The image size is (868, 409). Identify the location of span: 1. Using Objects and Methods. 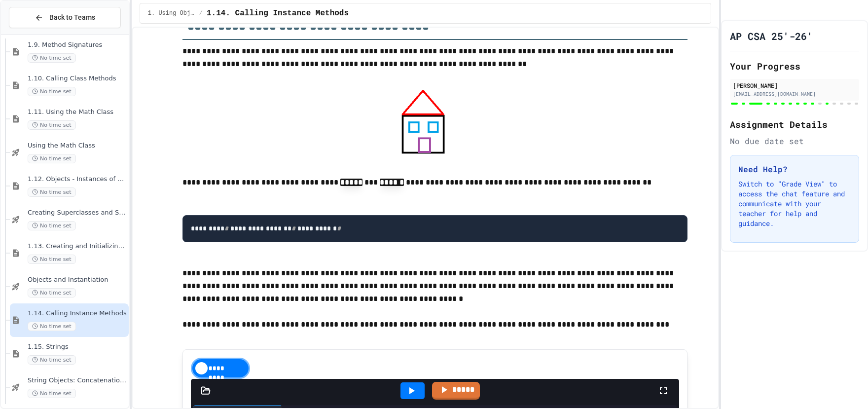
(171, 13).